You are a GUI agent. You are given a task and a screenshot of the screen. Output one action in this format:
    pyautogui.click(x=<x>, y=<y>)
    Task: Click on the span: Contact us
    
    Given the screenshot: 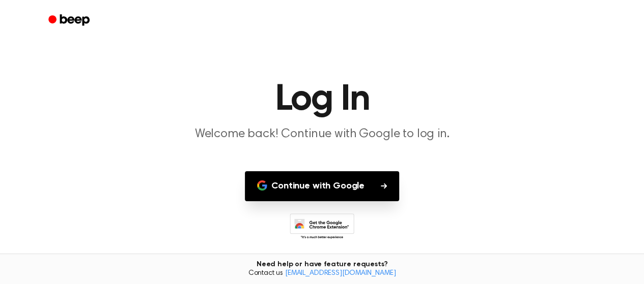 What is the action you would take?
    pyautogui.click(x=322, y=274)
    